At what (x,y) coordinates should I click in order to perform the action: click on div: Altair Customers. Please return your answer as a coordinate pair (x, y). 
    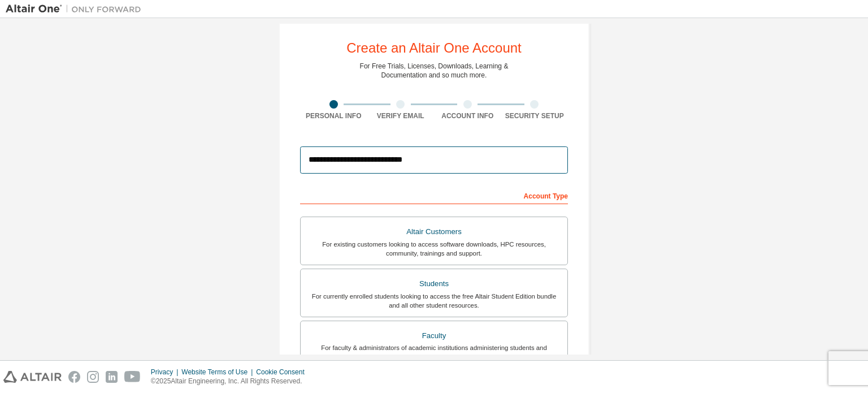
    Looking at the image, I should click on (434, 232).